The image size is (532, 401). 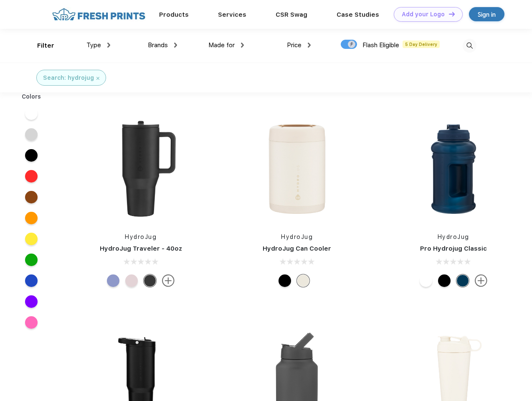 What do you see at coordinates (131, 281) in the screenshot?
I see `div: Pink Sand` at bounding box center [131, 281].